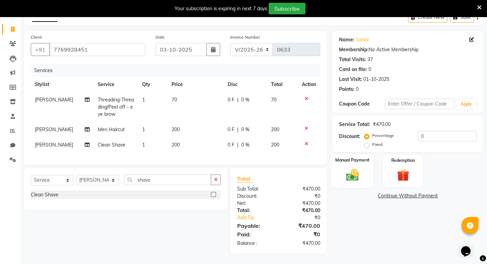 The width and height of the screenshot is (487, 264). I want to click on th: Service, so click(116, 84).